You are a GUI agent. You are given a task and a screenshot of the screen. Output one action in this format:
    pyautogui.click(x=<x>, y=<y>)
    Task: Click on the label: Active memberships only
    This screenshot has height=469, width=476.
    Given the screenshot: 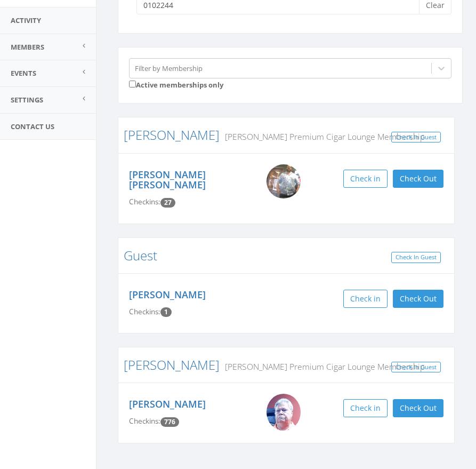 What is the action you would take?
    pyautogui.click(x=176, y=84)
    